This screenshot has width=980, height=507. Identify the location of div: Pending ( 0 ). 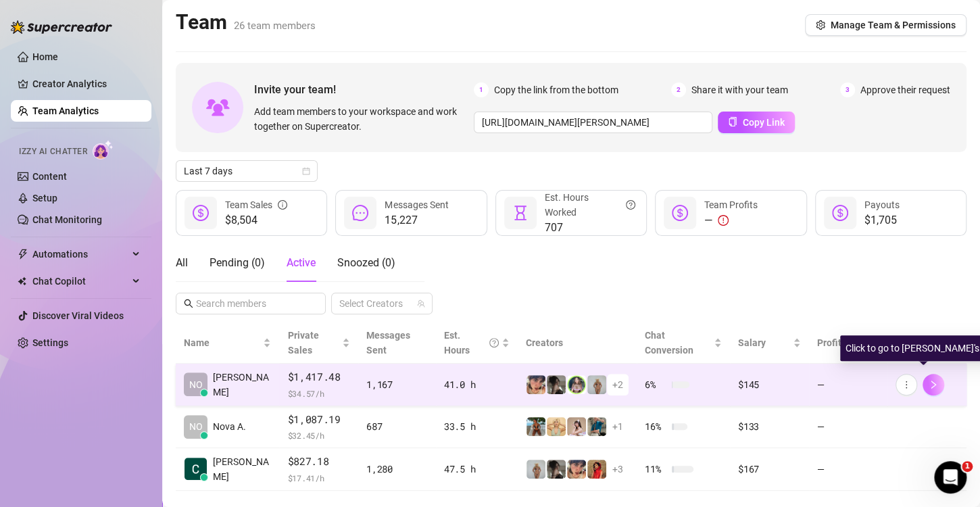
(238, 263).